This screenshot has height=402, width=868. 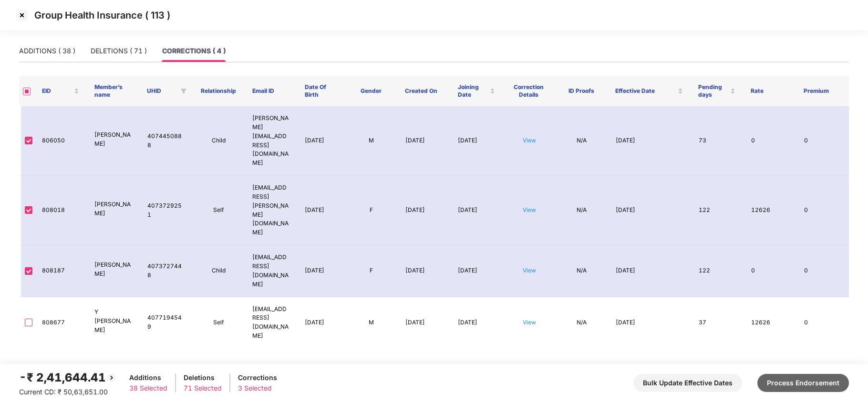 I want to click on div: 3 Selected, so click(x=258, y=388).